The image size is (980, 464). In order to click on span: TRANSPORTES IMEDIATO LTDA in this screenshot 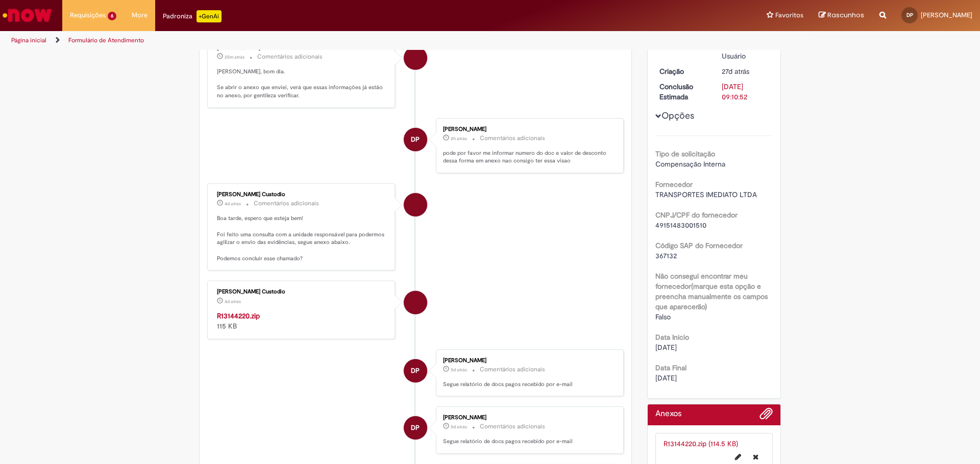, I will do `click(706, 195)`.